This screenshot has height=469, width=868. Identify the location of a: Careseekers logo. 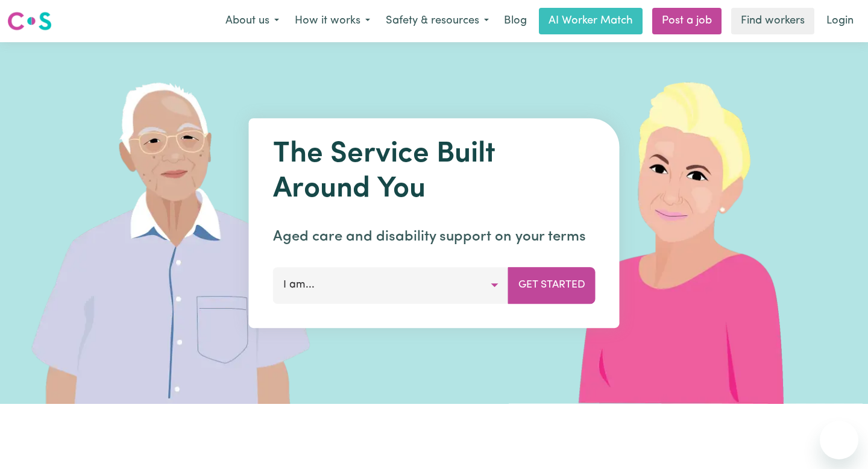
(29, 21).